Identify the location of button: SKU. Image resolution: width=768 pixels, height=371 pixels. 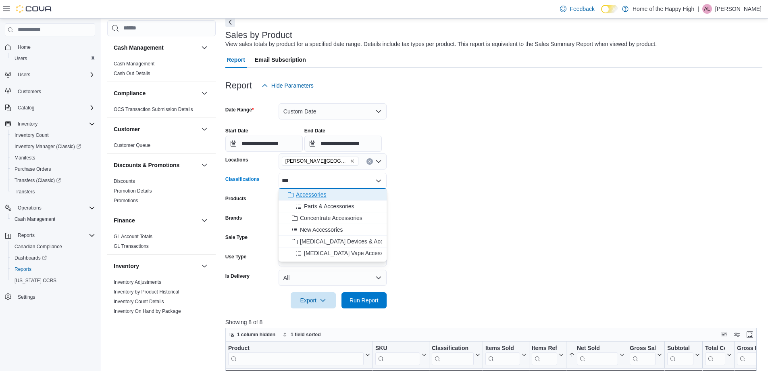
(401, 355).